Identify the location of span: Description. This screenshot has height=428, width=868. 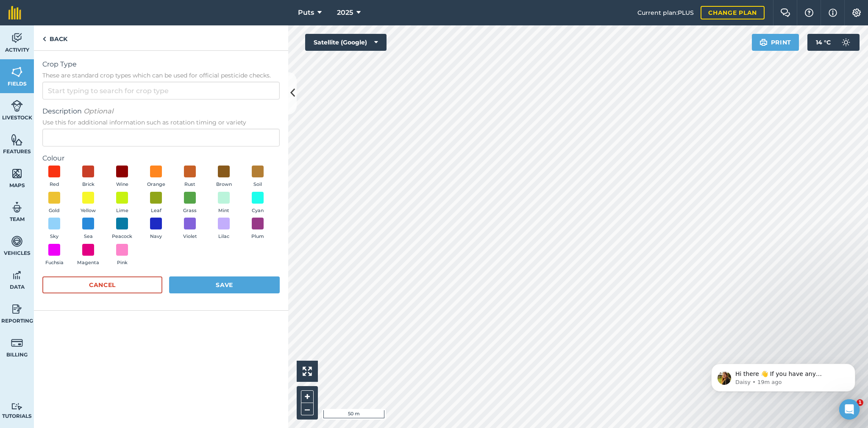
(161, 112).